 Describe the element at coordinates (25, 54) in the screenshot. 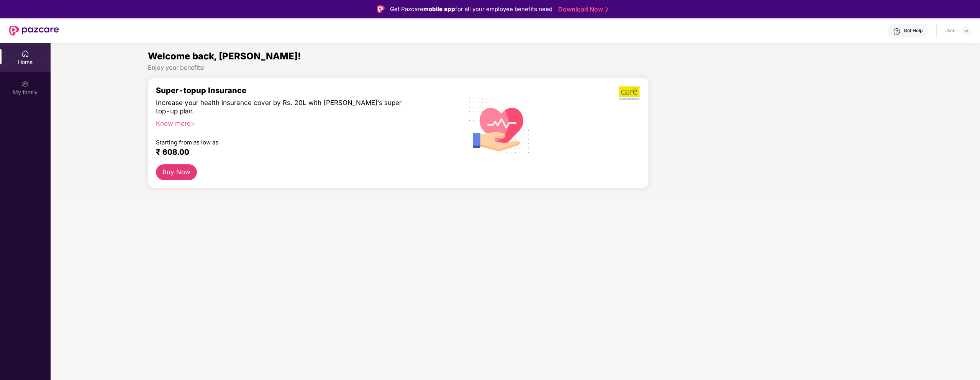

I see `img: svg+xml;base64,PHN2ZyBpZD0iSG9tZSIgeG1sbnM9Imh0dHA6Ly93d3cudzMub3JnLzIwMDAvc3ZnIiB3aWR0aD0iMjAiIG...` at that location.